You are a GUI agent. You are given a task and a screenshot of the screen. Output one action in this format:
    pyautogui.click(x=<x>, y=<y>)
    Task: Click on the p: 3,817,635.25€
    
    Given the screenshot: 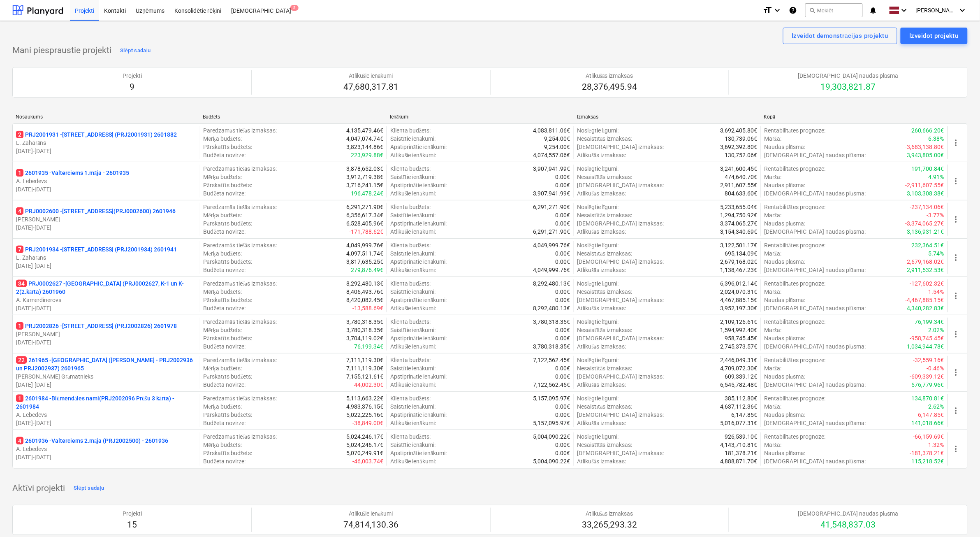 What is the action you would take?
    pyautogui.click(x=365, y=261)
    